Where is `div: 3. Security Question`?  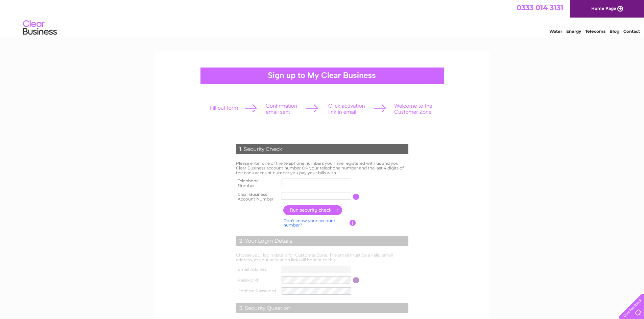 div: 3. Security Question is located at coordinates (322, 308).